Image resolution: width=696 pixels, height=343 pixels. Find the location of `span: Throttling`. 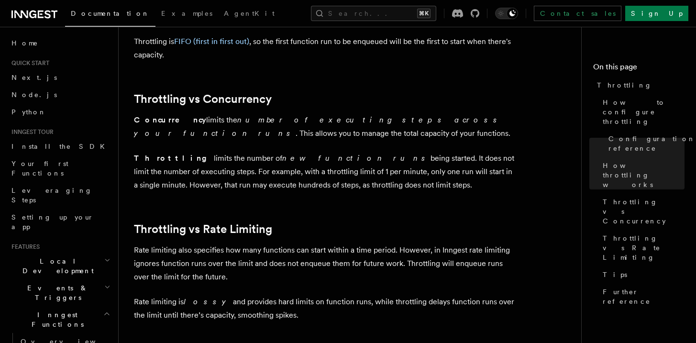

span: Throttling is located at coordinates (624, 85).